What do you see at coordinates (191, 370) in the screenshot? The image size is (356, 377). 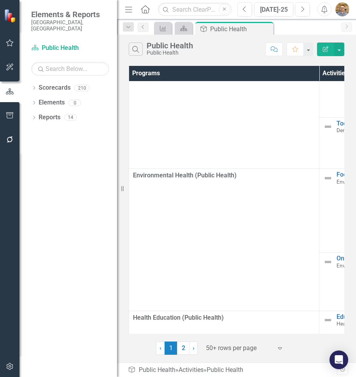 I see `a: Activities` at bounding box center [191, 370].